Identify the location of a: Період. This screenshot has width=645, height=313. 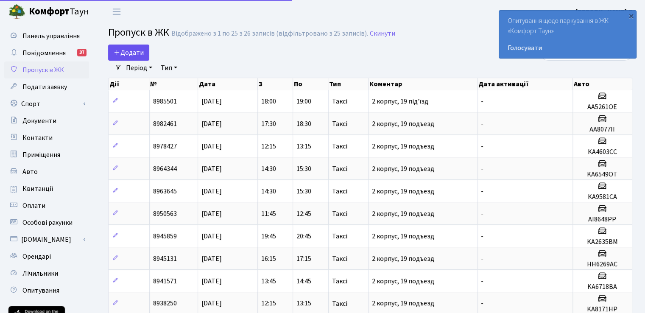
(139, 68).